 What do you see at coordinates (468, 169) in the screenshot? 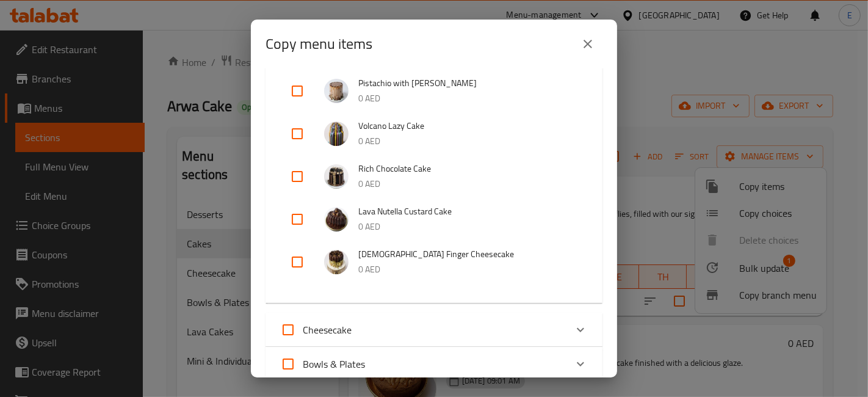
I see `span: Rich Chocolate Cake` at bounding box center [468, 169].